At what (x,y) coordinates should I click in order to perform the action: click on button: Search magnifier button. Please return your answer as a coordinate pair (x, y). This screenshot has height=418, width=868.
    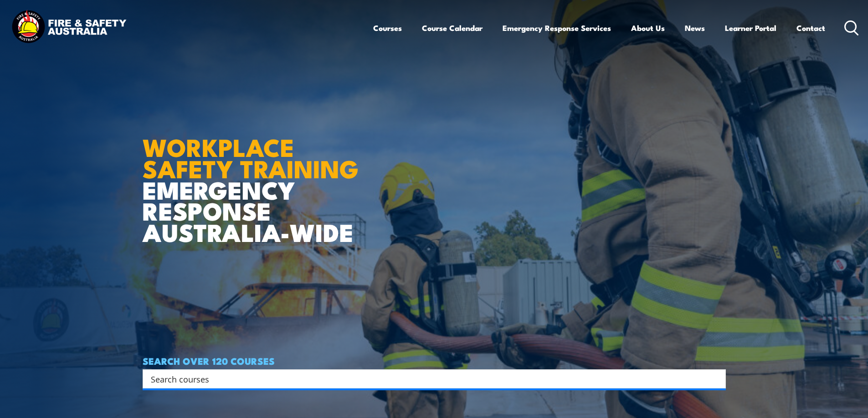
    Looking at the image, I should click on (716, 379).